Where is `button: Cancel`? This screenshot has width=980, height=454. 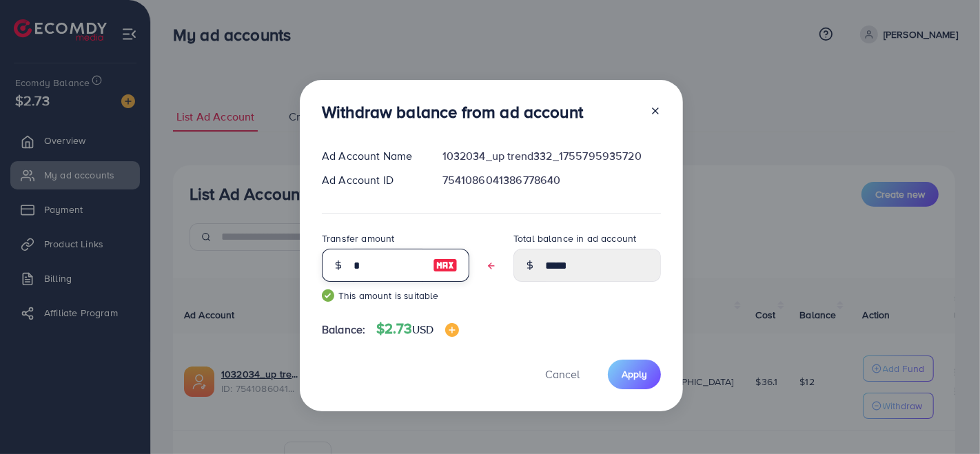
button: Cancel is located at coordinates (562, 374).